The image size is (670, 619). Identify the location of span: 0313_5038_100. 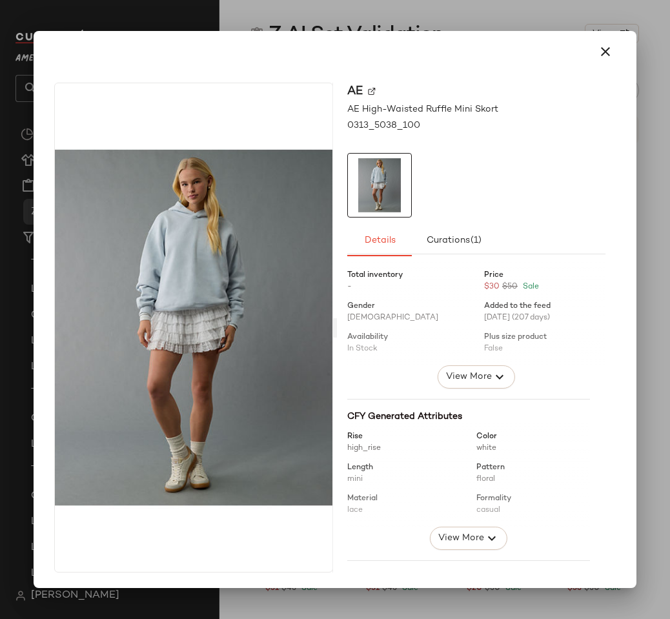
(383, 125).